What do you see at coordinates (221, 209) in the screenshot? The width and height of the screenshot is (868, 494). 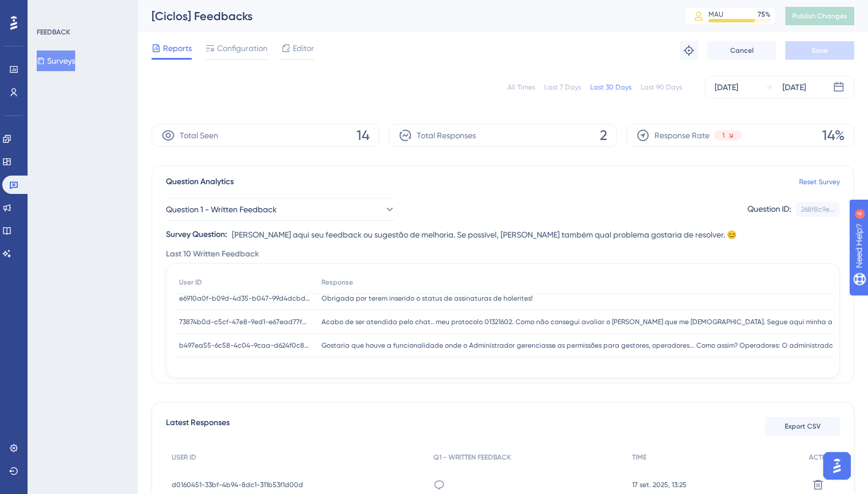 I see `span: Question 1 - Written Feedback` at bounding box center [221, 209].